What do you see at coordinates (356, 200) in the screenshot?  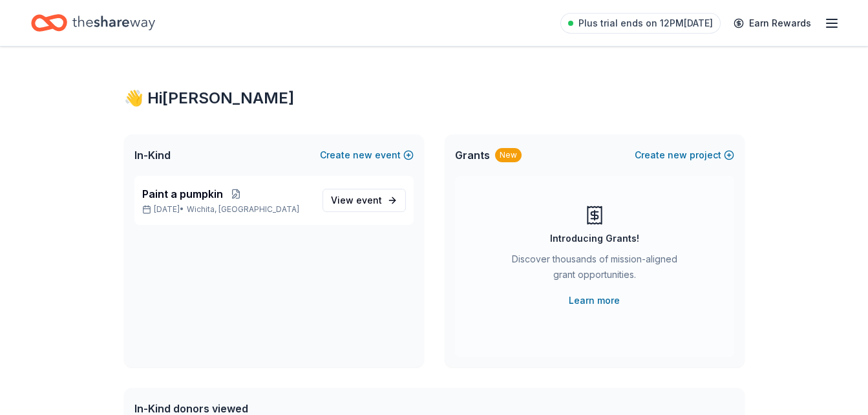 I see `span: View` at bounding box center [356, 200].